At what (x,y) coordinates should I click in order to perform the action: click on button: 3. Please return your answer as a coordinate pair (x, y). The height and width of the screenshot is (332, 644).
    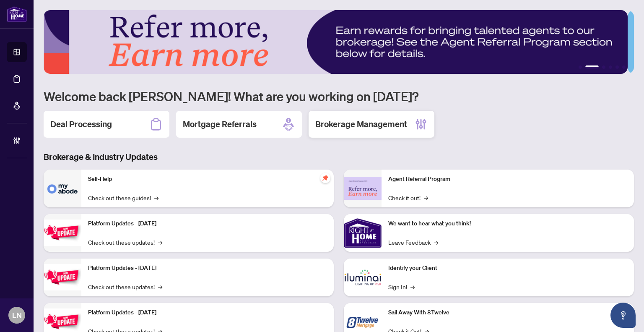
    Looking at the image, I should click on (604, 67).